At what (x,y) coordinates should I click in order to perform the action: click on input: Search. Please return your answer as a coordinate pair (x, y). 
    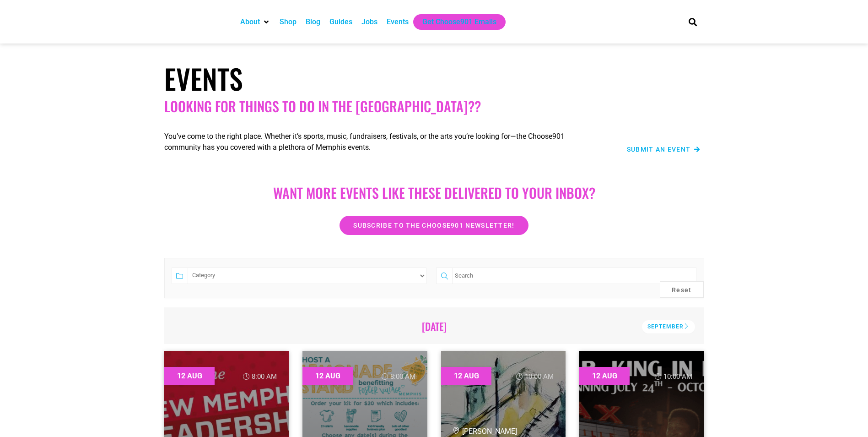
    Looking at the image, I should click on (574, 276).